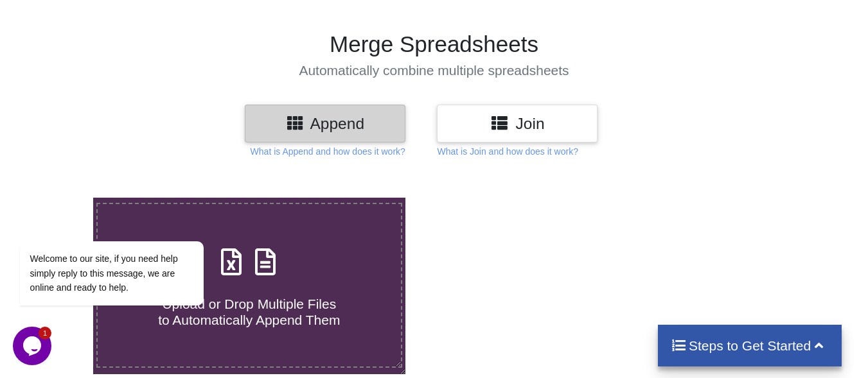  I want to click on p: What is Join and how does it work?, so click(507, 151).